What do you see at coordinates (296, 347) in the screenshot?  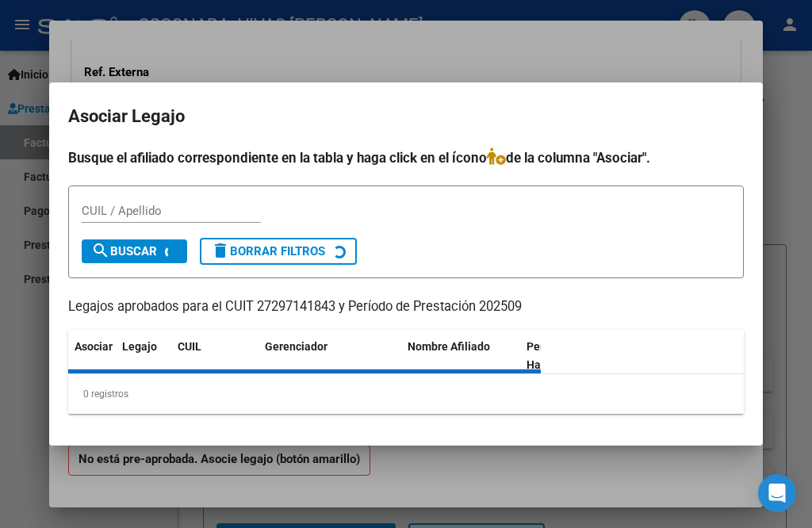 I see `span: Gerenciador` at bounding box center [296, 347].